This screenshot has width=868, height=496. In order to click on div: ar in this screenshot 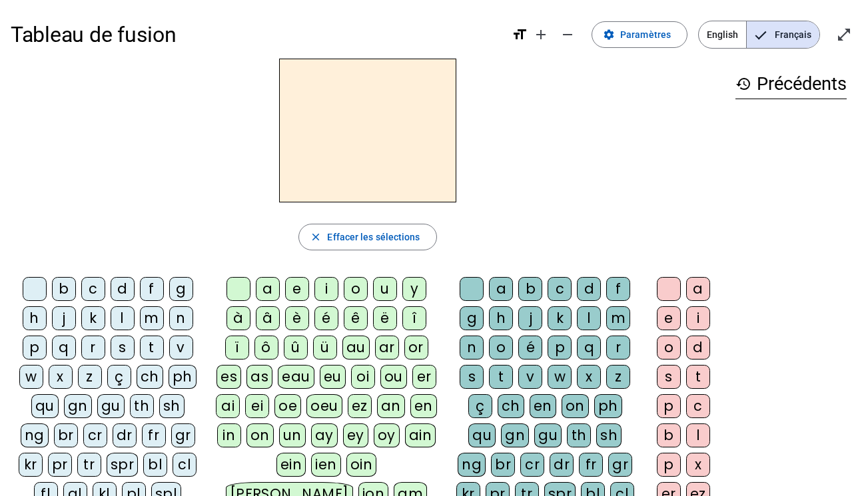, I will do `click(387, 348)`.